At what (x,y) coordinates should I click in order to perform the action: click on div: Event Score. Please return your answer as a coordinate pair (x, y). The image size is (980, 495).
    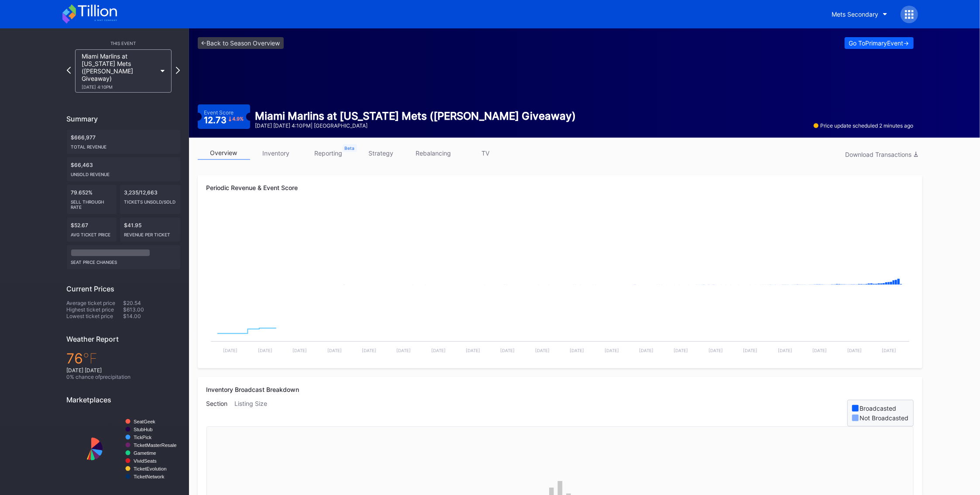
    Looking at the image, I should click on (219, 112).